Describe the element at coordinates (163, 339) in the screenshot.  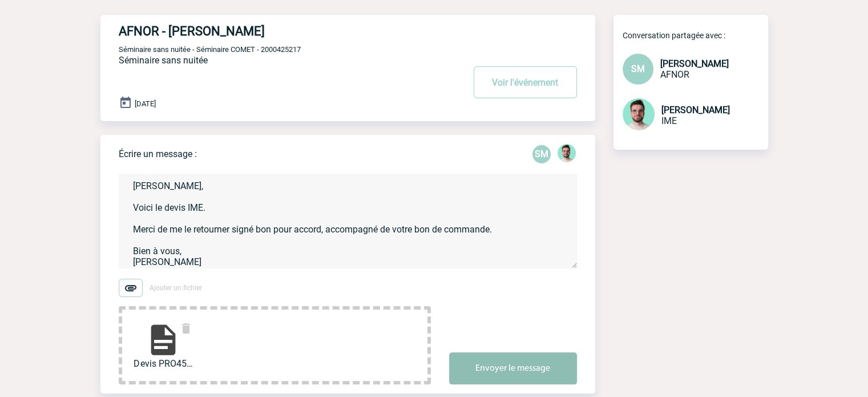
I see `img: file-document.svg` at that location.